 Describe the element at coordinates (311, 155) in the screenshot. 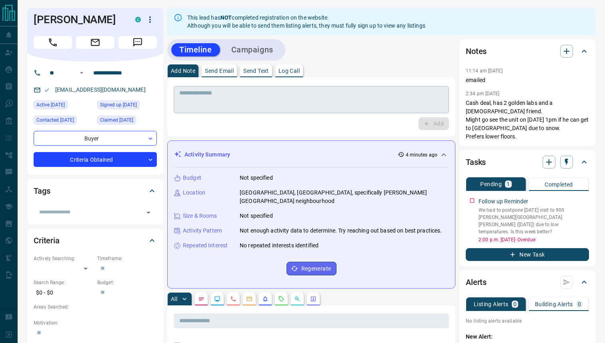

I see `div: Activity Summary4 minutes ago` at that location.